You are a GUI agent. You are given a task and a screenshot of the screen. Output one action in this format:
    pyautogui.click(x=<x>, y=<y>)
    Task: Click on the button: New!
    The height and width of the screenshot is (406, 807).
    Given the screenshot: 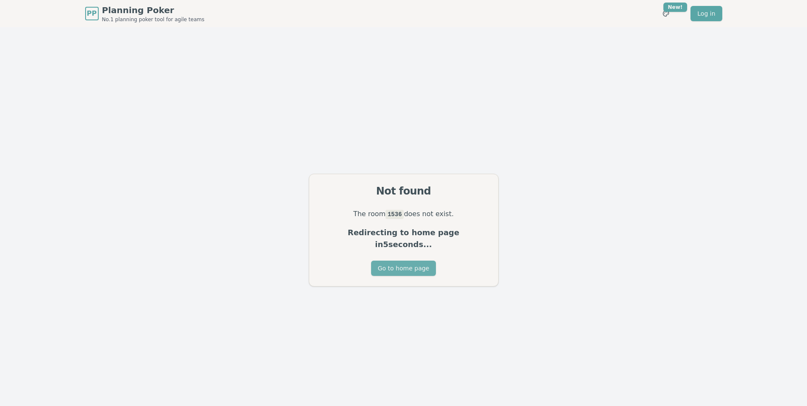 What is the action you would take?
    pyautogui.click(x=666, y=14)
    